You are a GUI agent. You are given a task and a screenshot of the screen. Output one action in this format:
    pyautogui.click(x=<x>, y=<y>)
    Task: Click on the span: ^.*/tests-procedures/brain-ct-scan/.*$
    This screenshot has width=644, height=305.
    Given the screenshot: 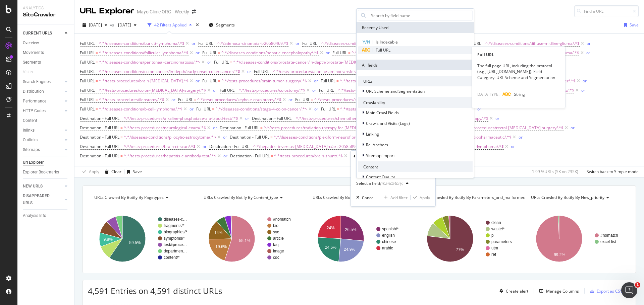 What is the action you would take?
    pyautogui.click(x=159, y=146)
    